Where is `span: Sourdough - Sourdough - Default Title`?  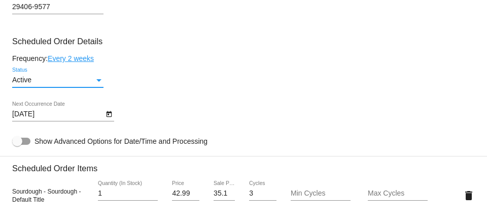 span: Sourdough - Sourdough - Default Title is located at coordinates (46, 195).